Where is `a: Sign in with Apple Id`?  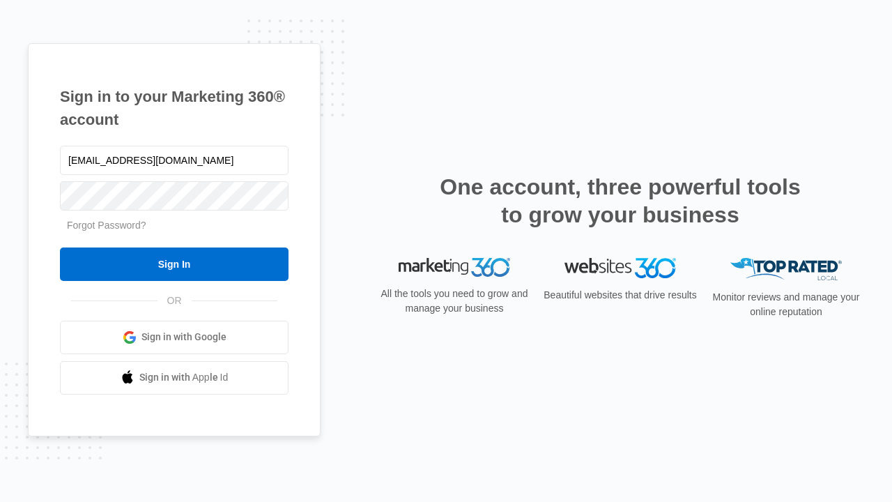 a: Sign in with Apple Id is located at coordinates (174, 378).